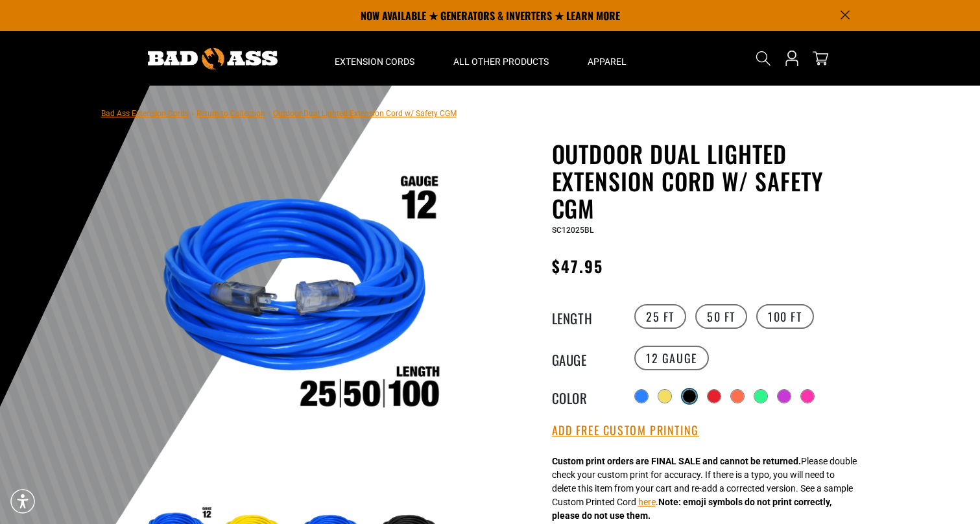  What do you see at coordinates (691, 508) in the screenshot?
I see `strong: Note: emoji symbols do not print correctly, please do not use them.` at bounding box center [691, 508].